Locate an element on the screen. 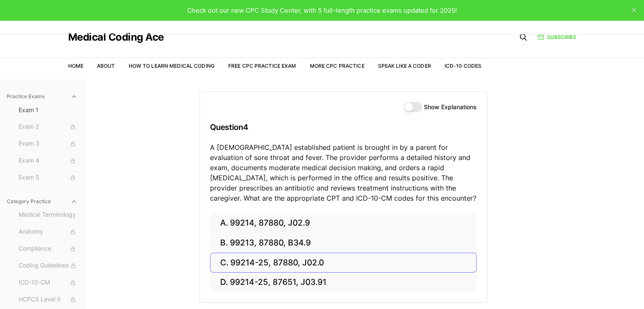 This screenshot has width=644, height=309. span: Exam 2 is located at coordinates (48, 127).